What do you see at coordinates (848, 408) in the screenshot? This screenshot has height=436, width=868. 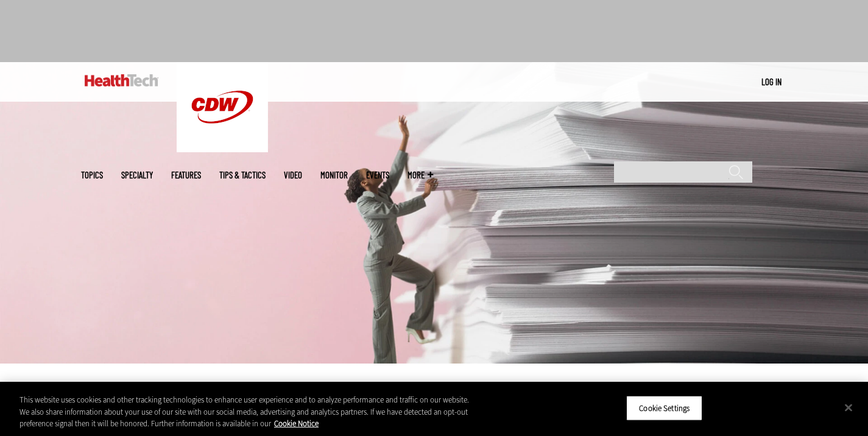 I see `button: Close` at bounding box center [848, 408].